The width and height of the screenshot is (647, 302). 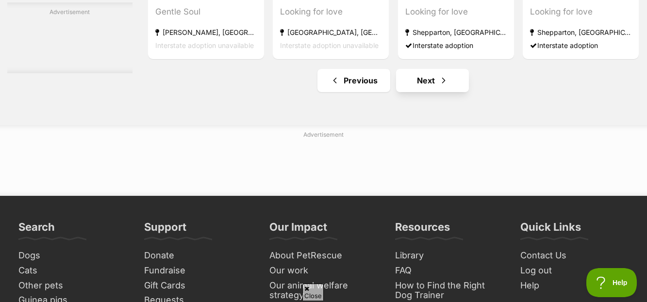 I want to click on a: Library, so click(x=449, y=256).